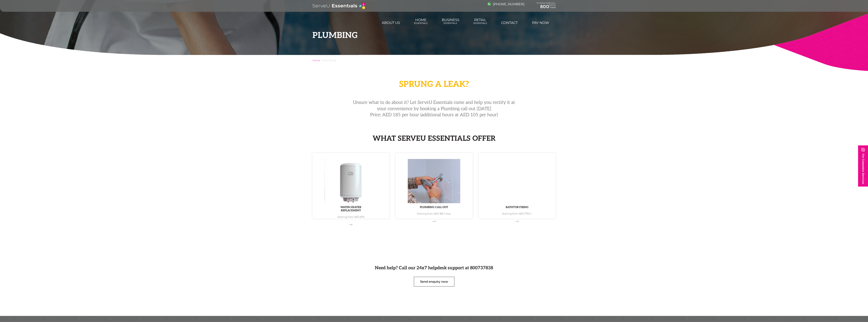 The width and height of the screenshot is (868, 322). Describe the element at coordinates (434, 214) in the screenshot. I see `p: Starting from AED 185 / hour` at that location.